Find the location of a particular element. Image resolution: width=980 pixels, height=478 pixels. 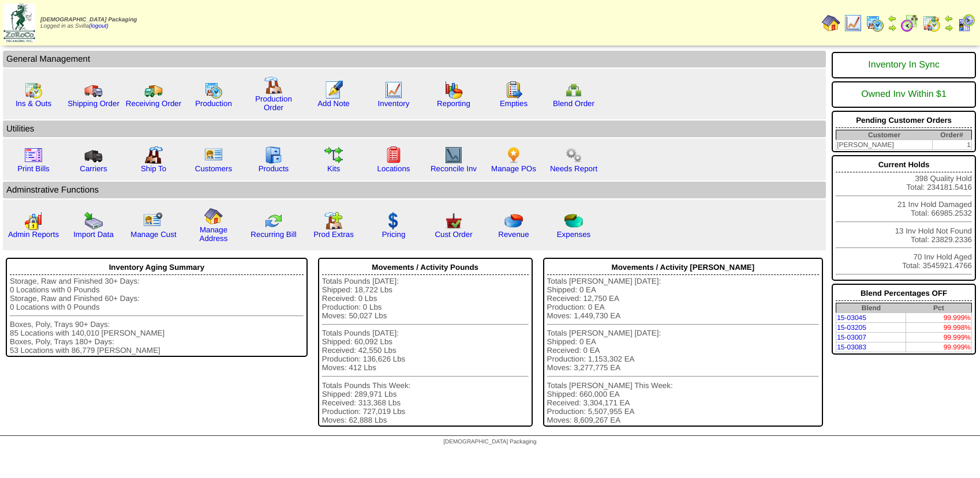

div: 398 Quality Hold Total: 234181.5416 21 Inv Hold Damaged Total: 66985.2532 13 Inv Hold Not Found T... is located at coordinates (904, 218).